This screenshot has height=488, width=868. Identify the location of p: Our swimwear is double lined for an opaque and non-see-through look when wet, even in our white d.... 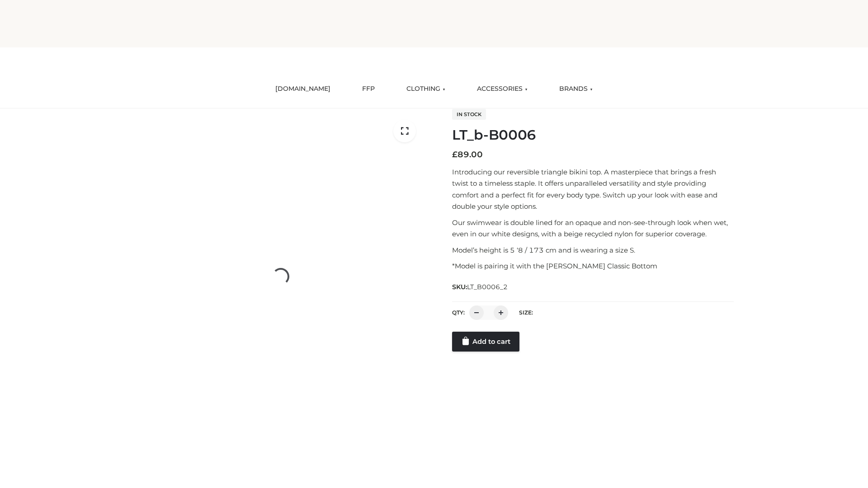
(593, 229).